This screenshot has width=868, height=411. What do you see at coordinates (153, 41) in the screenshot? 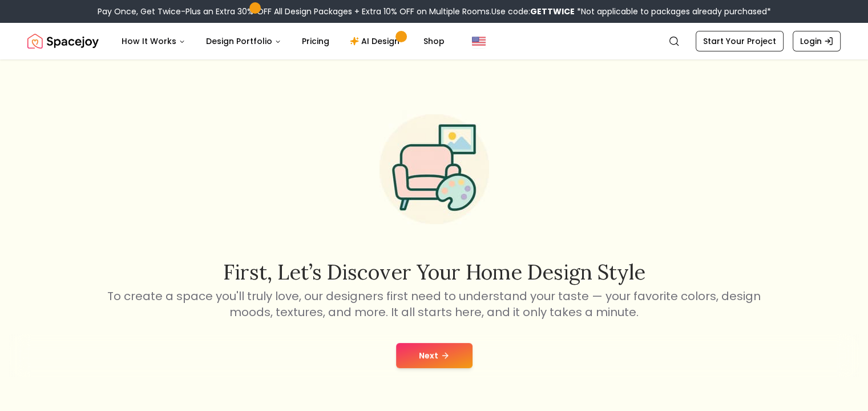
I see `button: How It Works` at bounding box center [153, 41].